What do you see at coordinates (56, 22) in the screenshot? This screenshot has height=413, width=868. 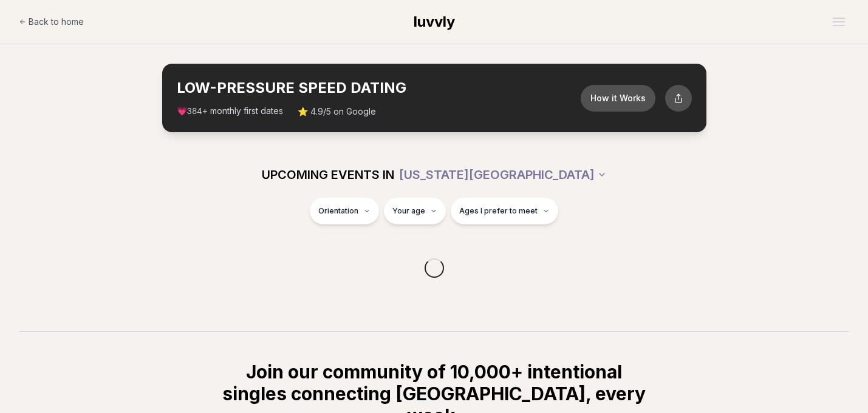 I see `span: Back to home` at bounding box center [56, 22].